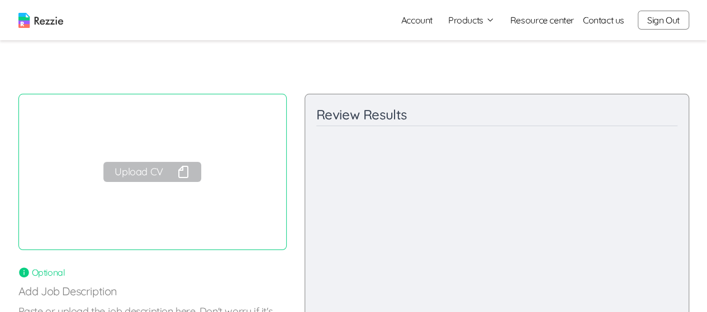 The image size is (707, 312). Describe the element at coordinates (471, 20) in the screenshot. I see `button: Products` at that location.